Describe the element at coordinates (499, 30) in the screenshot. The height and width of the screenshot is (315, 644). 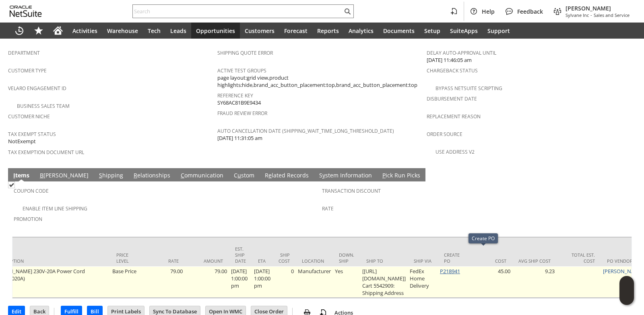
I see `a: Support` at that location.